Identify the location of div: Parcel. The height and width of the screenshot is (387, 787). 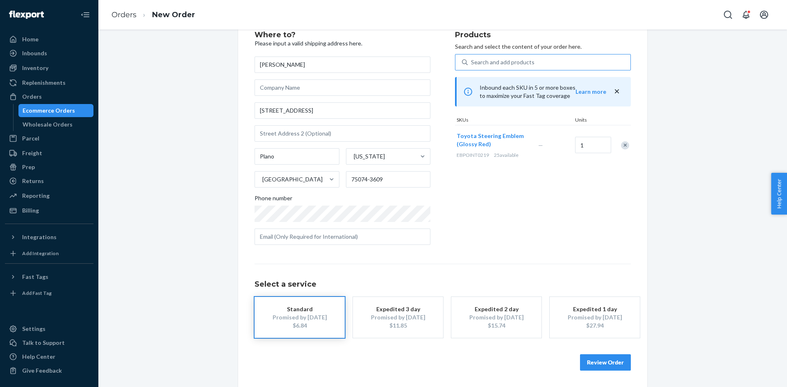
(31, 139).